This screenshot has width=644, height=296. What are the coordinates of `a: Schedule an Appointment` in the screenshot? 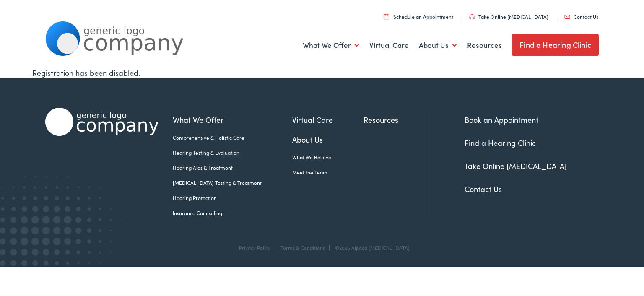 It's located at (418, 17).